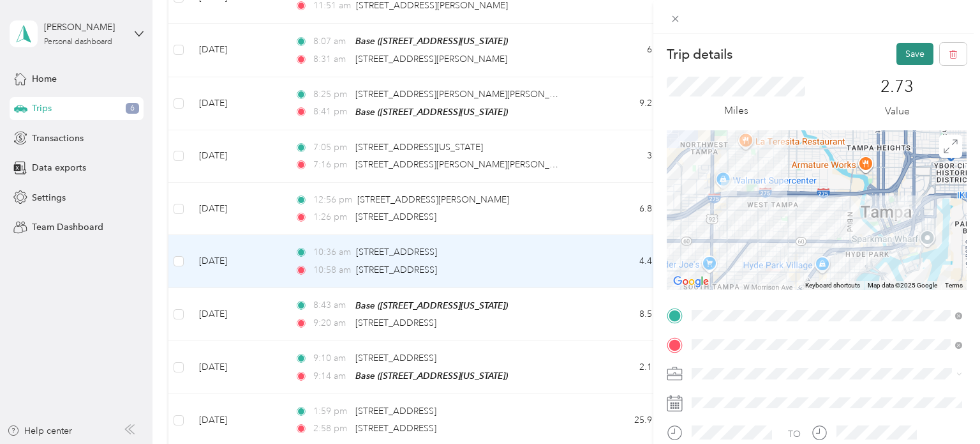  What do you see at coordinates (902, 285) in the screenshot?
I see `span: Map data ©2025 Google` at bounding box center [902, 285].